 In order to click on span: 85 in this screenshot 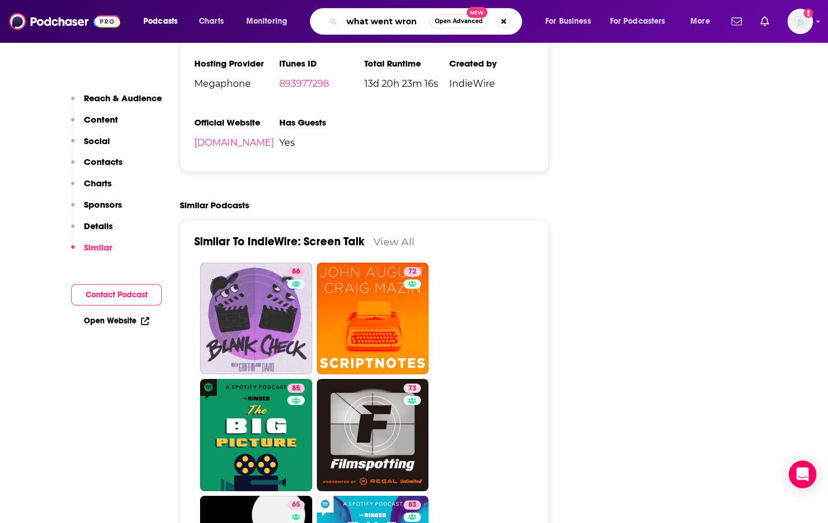, I will do `click(296, 389)`.